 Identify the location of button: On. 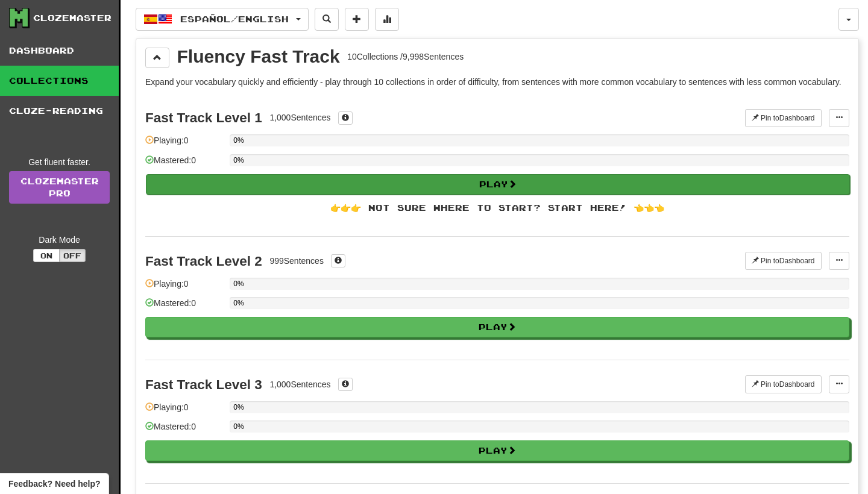
(46, 255).